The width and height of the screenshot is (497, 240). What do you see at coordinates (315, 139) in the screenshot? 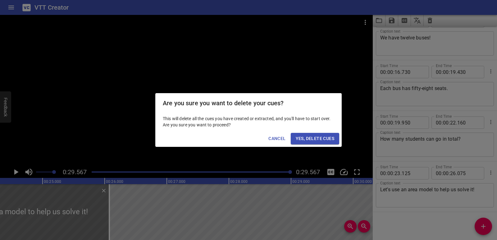
I see `button: Yes, Delete Cues` at bounding box center [315, 139].